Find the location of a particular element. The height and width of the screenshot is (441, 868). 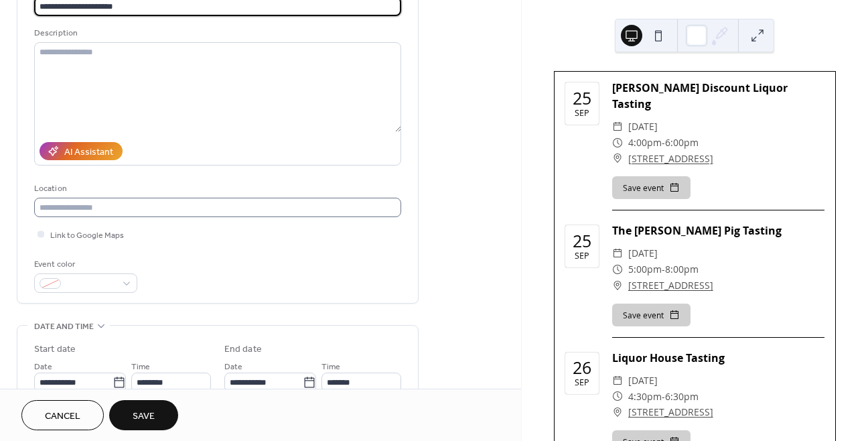

a: Cancel is located at coordinates (62, 414).